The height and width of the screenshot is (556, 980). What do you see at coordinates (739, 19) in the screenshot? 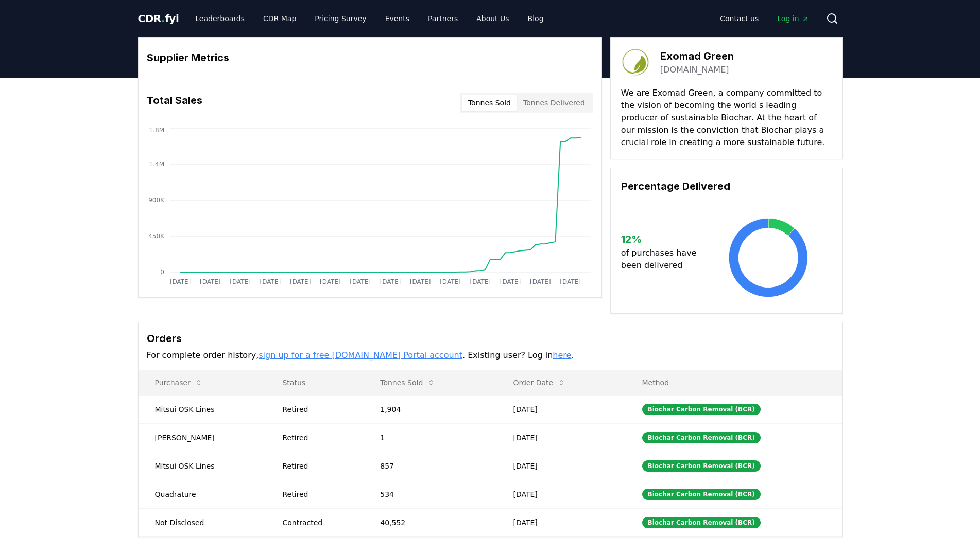
I see `a: Contact us` at bounding box center [739, 19].